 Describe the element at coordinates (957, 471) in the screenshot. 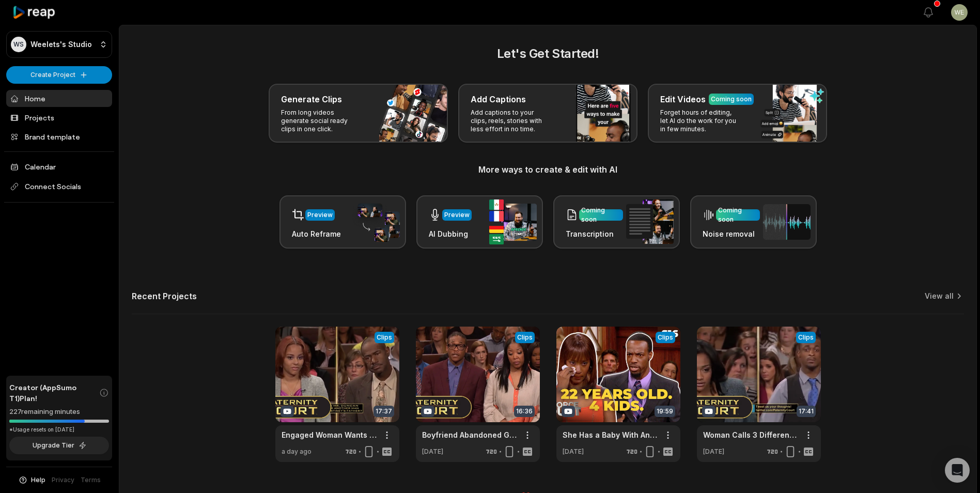

I see `div: Open Intercom Messenger` at that location.